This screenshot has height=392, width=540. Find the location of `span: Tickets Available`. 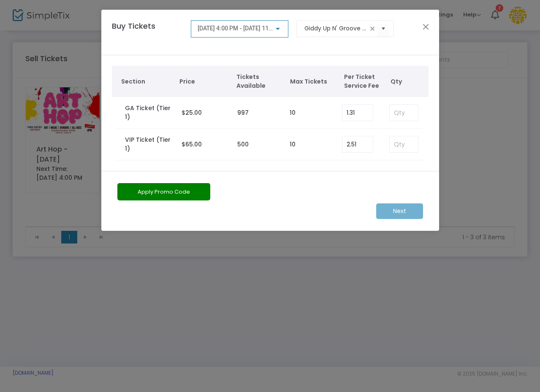

span: Tickets Available is located at coordinates (259, 82).